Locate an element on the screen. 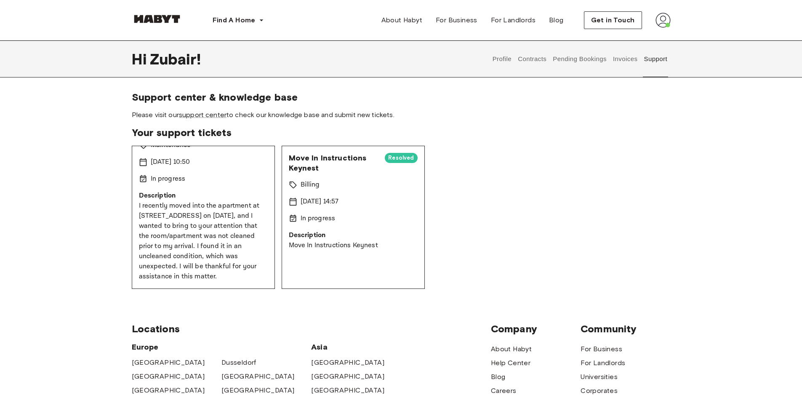 This screenshot has width=802, height=398. span: Move In Instructions Keynest is located at coordinates (334, 163).